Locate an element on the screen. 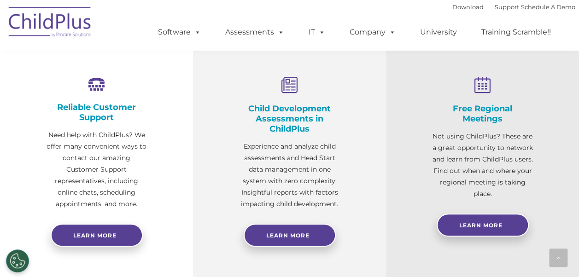 This screenshot has height=277, width=579. a: Schedule A Demo is located at coordinates (548, 7).